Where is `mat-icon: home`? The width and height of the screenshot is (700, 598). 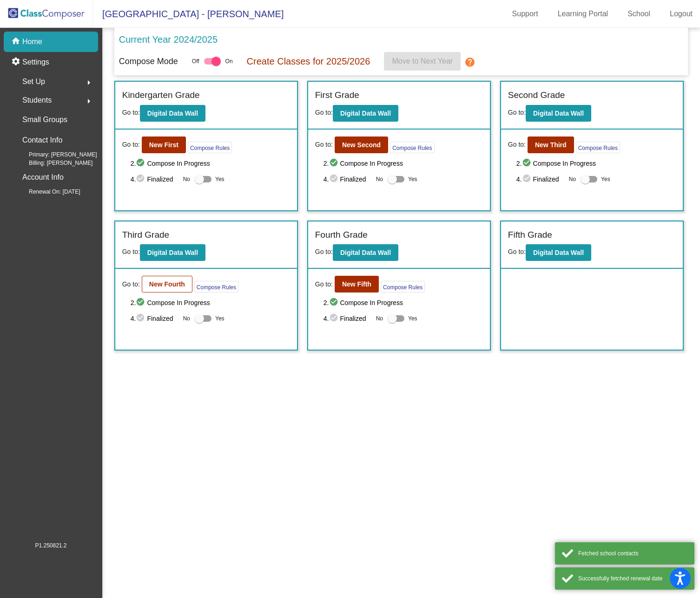 mat-icon: home is located at coordinates (17, 42).